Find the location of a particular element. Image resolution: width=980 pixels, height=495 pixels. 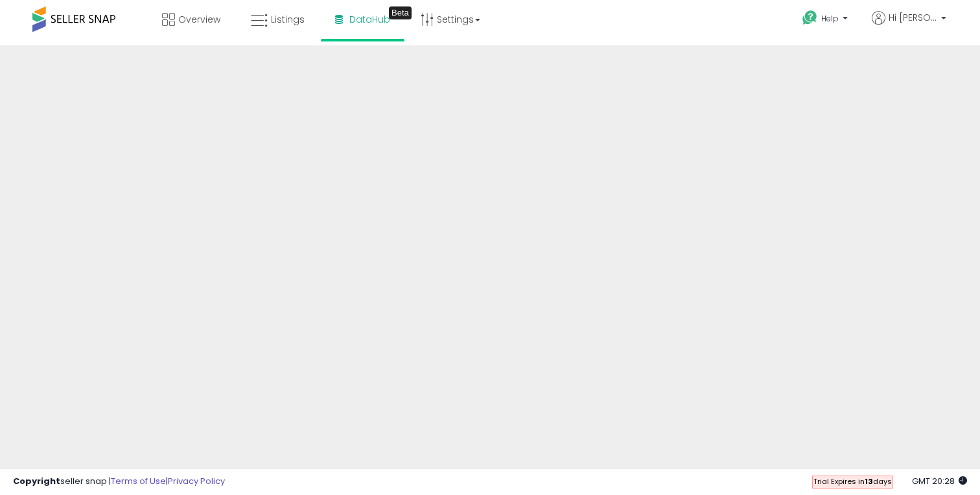

i: Get Help is located at coordinates (810, 18).